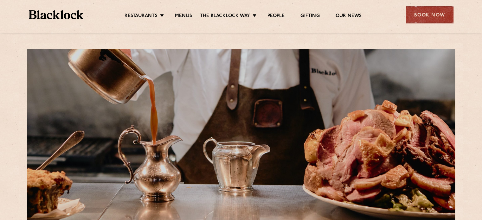 The width and height of the screenshot is (482, 220). Describe the element at coordinates (429, 15) in the screenshot. I see `div: Book Now` at that location.